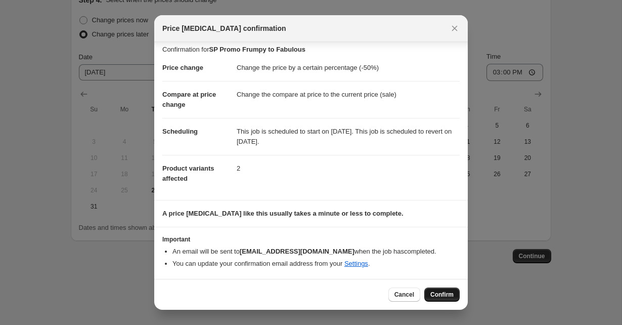 Image resolution: width=622 pixels, height=325 pixels. Describe the element at coordinates (311, 239) in the screenshot. I see `h3: Important` at that location.